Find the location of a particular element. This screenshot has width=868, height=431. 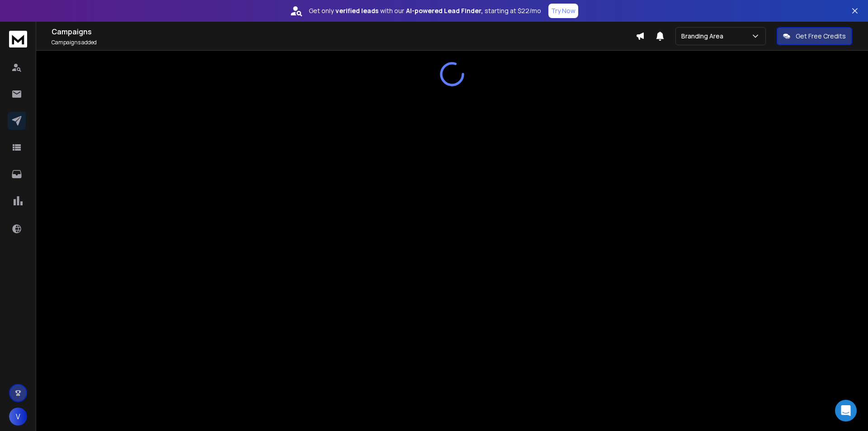

p: Get Free Credits is located at coordinates (820, 36).